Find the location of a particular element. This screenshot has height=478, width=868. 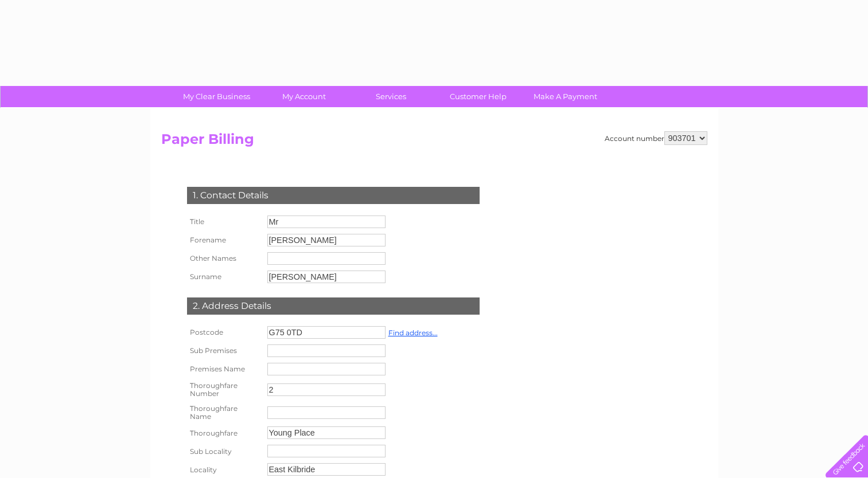

a: Make A Payment is located at coordinates (564, 97).